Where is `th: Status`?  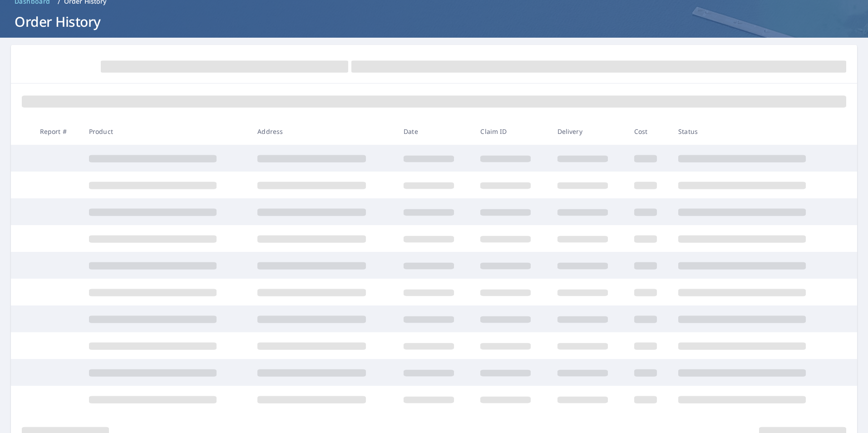 th: Status is located at coordinates (755, 131).